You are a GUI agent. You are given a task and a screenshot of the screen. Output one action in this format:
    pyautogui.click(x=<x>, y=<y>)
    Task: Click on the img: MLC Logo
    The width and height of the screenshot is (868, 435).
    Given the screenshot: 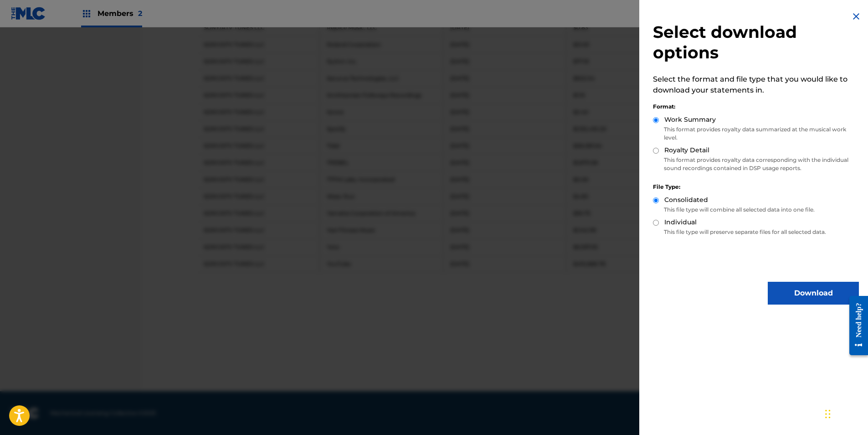 What is the action you would take?
    pyautogui.click(x=28, y=13)
    